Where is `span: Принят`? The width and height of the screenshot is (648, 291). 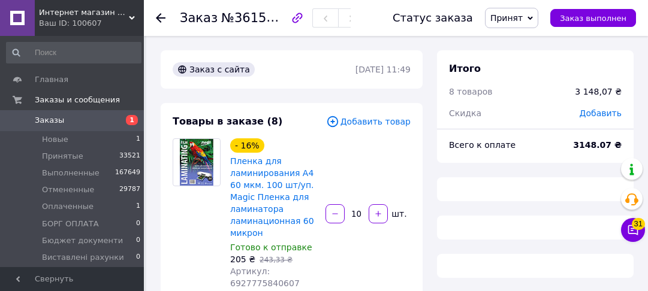
span: Принят is located at coordinates (506, 18).